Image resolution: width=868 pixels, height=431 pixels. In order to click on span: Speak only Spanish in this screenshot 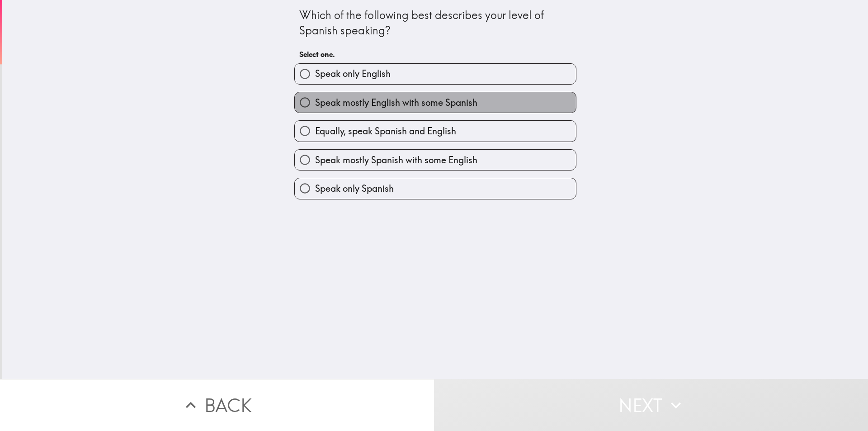, I will do `click(354, 189)`.